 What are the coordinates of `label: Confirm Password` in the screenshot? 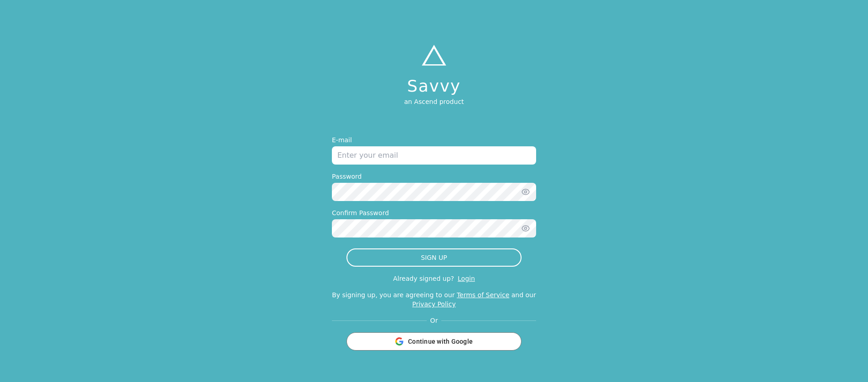 It's located at (434, 213).